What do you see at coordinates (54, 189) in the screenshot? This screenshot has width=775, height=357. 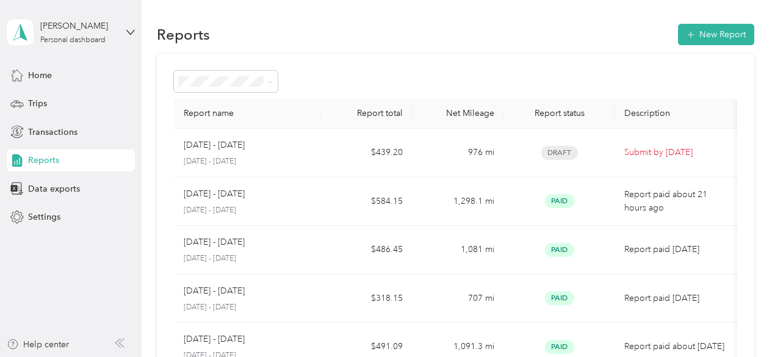 I see `span: Data exports` at bounding box center [54, 189].